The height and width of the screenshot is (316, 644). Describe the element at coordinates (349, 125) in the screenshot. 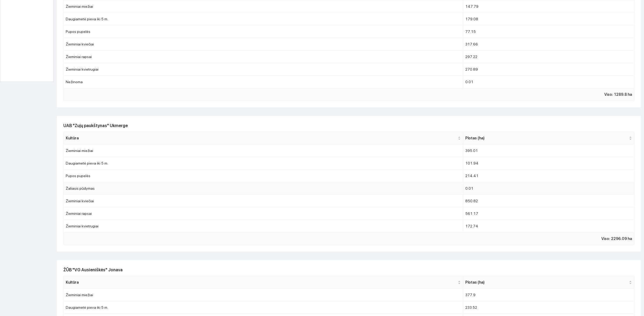

I see `h2: UAB "Zujų paukštynas" Ukmerge` at that location.